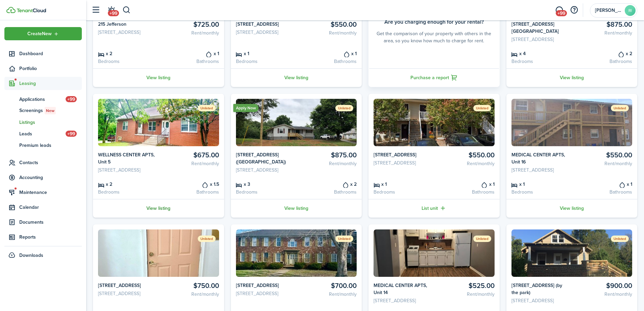  What do you see at coordinates (50, 207) in the screenshot?
I see `span: Calendar` at bounding box center [50, 207].